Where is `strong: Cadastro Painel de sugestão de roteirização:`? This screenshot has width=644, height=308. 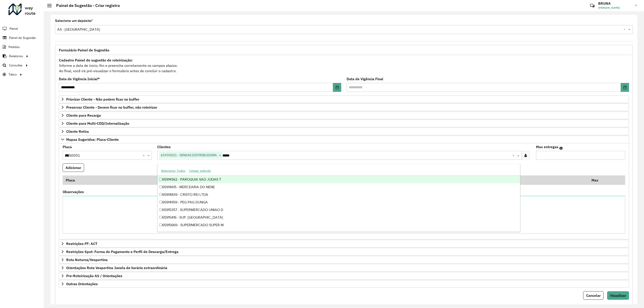 strong: Cadastro Painel de sugestão de roteirização: is located at coordinates (96, 60).